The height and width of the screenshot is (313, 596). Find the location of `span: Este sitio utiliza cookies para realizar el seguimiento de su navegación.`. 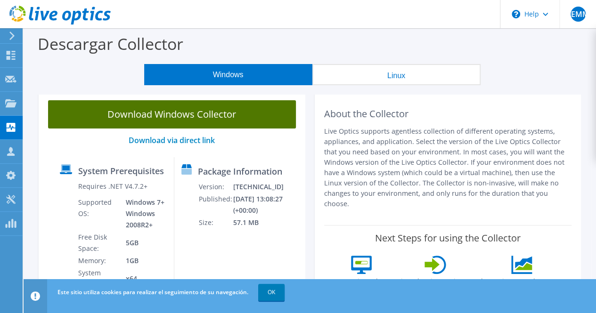

span: Este sitio utiliza cookies para realizar el seguimiento de su navegación. is located at coordinates (153, 292).